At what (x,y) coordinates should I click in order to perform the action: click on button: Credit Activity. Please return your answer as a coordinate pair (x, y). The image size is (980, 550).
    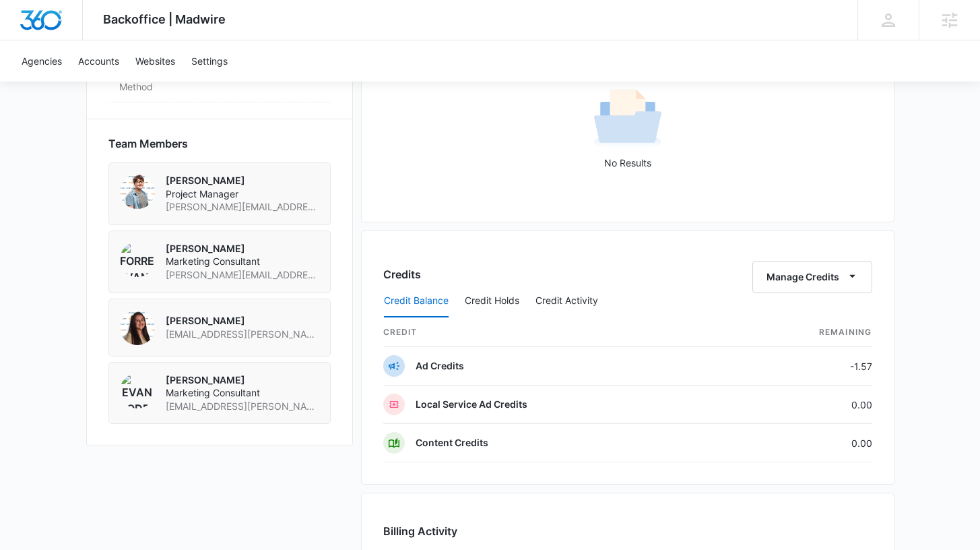
    Looking at the image, I should click on (566, 301).